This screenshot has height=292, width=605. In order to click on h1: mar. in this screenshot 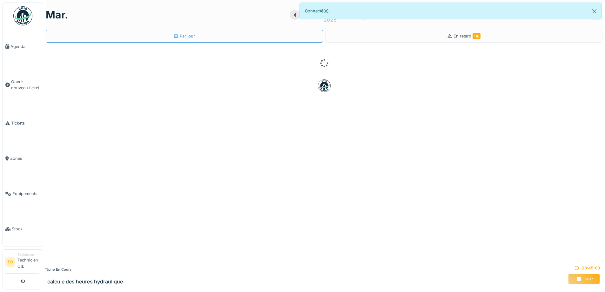, I will do `click(57, 15)`.